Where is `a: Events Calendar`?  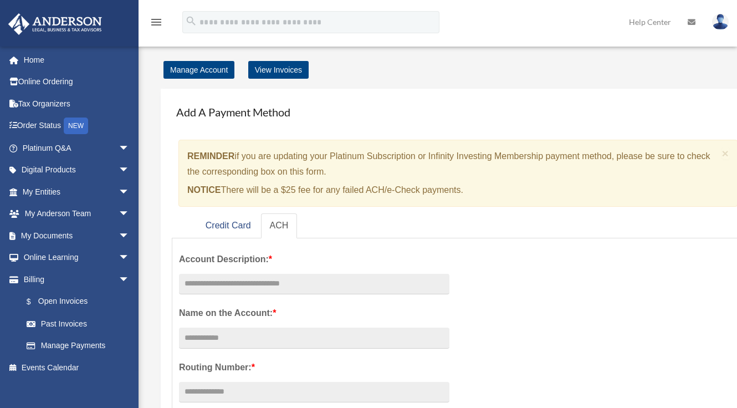 a: Events Calendar is located at coordinates (77, 367).